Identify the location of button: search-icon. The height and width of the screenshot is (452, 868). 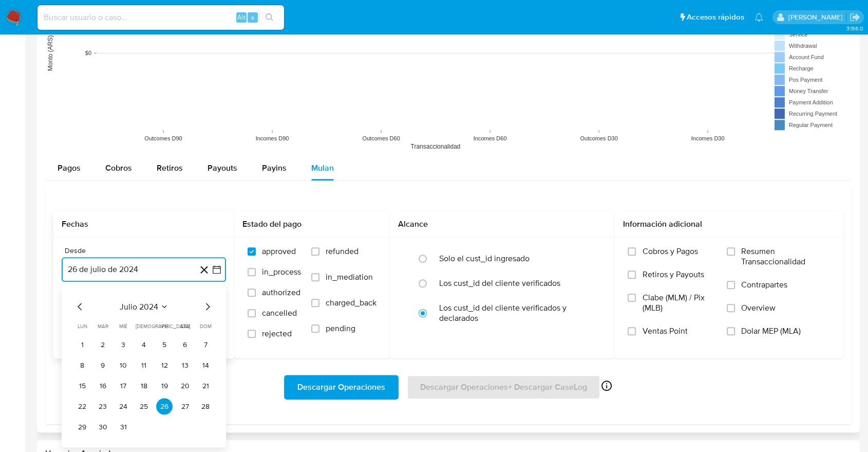
(269, 17).